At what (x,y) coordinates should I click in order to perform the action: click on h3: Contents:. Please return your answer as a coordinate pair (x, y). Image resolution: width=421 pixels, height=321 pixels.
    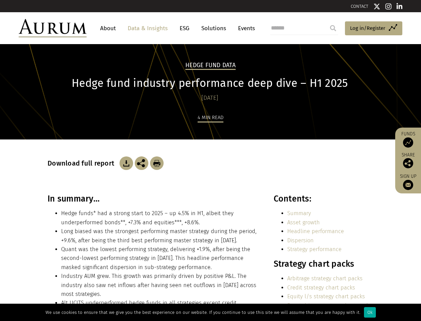
    Looking at the image, I should click on (322, 199).